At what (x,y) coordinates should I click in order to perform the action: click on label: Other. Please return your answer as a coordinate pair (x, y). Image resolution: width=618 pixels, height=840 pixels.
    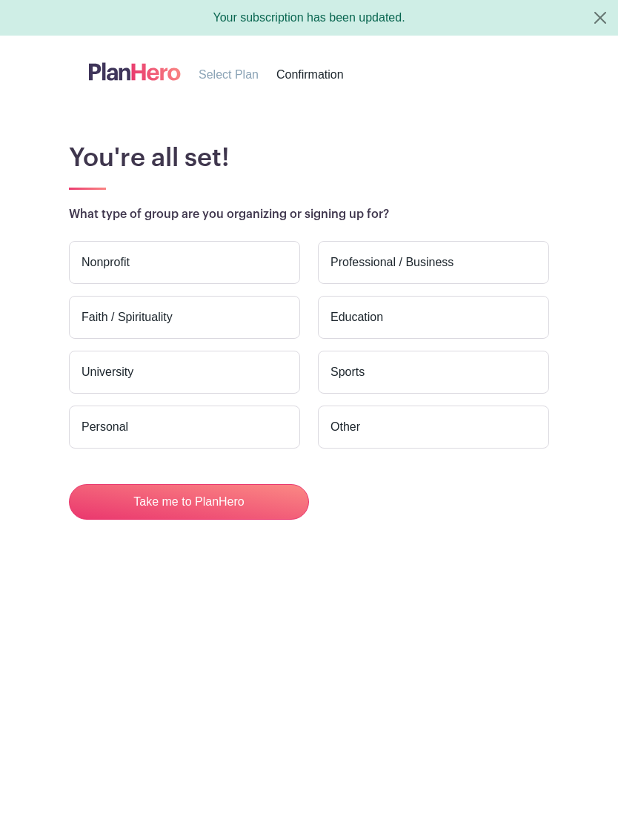
    Looking at the image, I should click on (433, 427).